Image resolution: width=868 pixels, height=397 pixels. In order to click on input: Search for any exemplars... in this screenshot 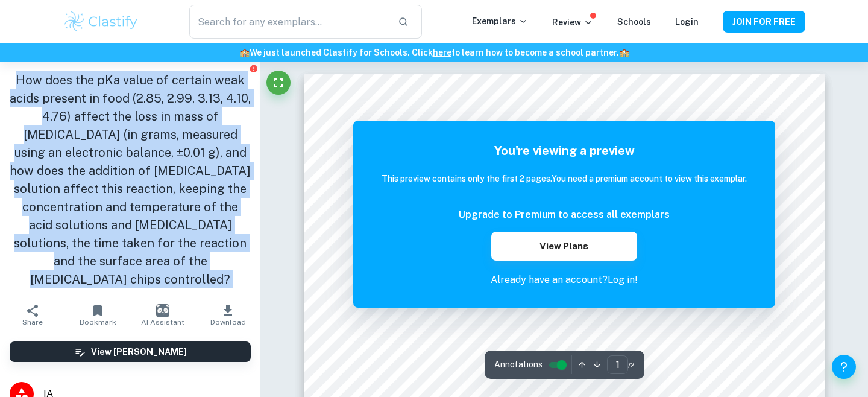, I will do `click(289, 22)`.